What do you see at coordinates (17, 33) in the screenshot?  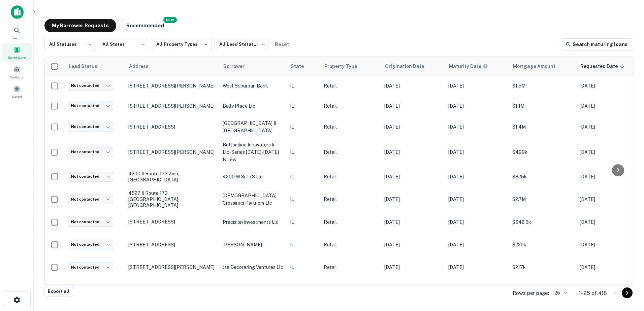 I see `div: Search` at bounding box center [17, 33].